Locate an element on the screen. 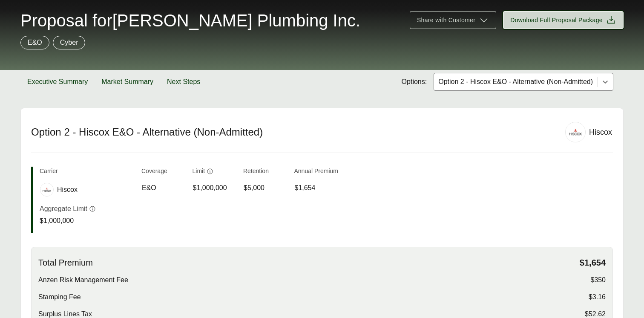  span: Anzen Risk Management Fee is located at coordinates (83, 280).